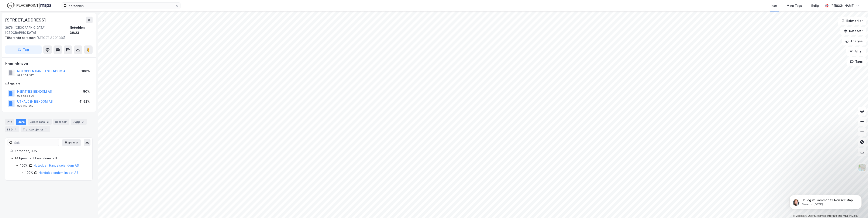  Describe the element at coordinates (794, 6) in the screenshot. I see `div: Mine Tags` at that location.